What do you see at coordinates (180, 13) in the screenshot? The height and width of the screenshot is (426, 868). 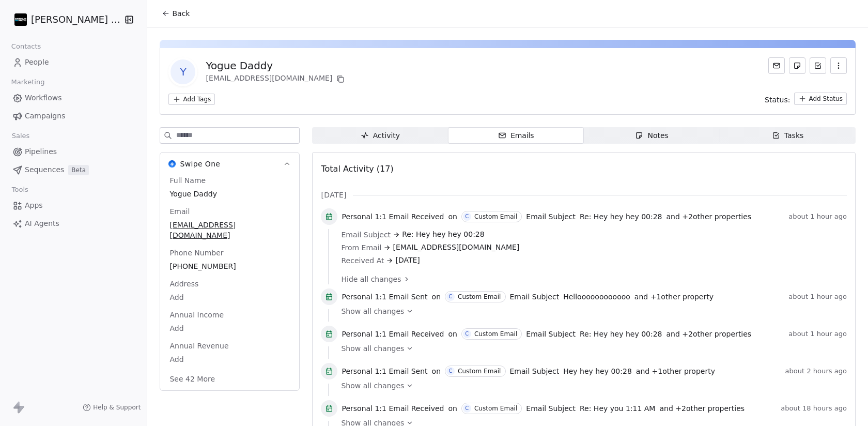 I see `span: Back` at bounding box center [180, 13].